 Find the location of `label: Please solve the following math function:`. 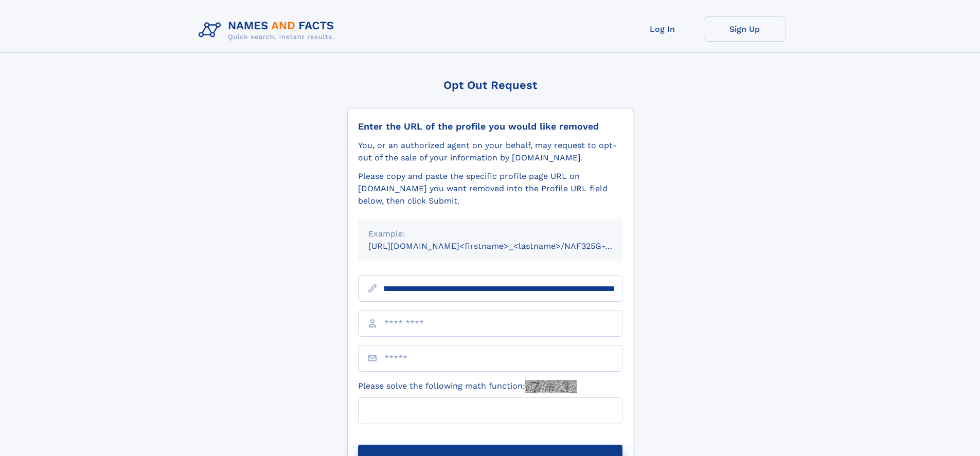

label: Please solve the following math function: is located at coordinates (467, 387).